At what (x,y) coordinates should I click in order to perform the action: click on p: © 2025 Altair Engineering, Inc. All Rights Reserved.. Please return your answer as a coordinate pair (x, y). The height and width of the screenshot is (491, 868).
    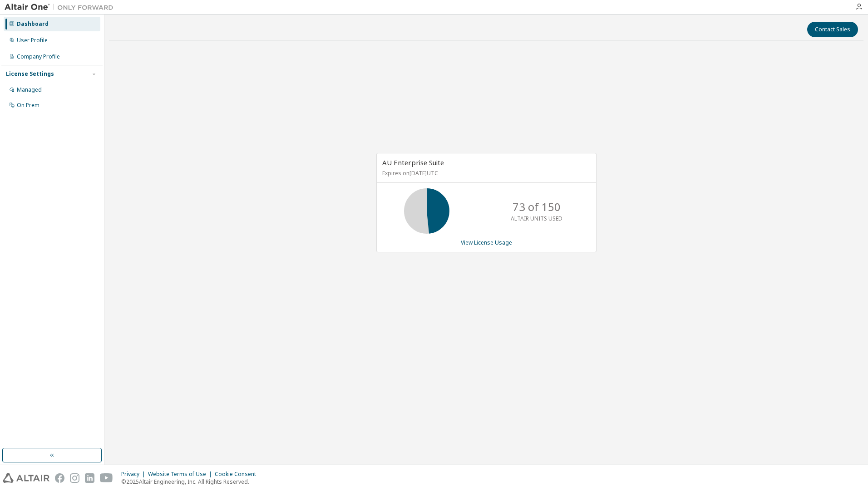
    Looking at the image, I should click on (191, 481).